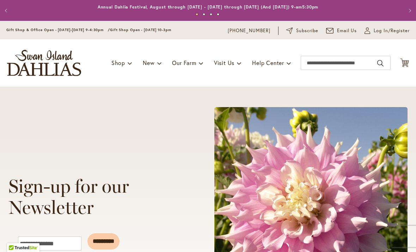 Image resolution: width=416 pixels, height=252 pixels. Describe the element at coordinates (149, 62) in the screenshot. I see `span: New` at that location.